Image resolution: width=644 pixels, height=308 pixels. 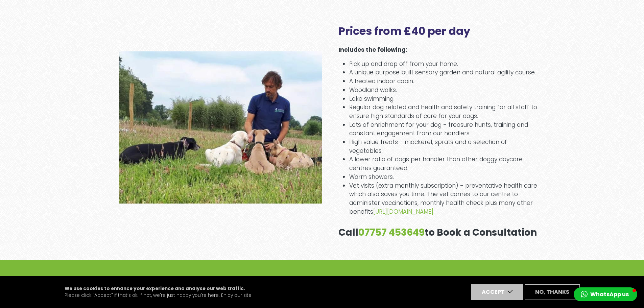 What do you see at coordinates (445, 99) in the screenshot?
I see `li: Lake swimming.` at bounding box center [445, 99].